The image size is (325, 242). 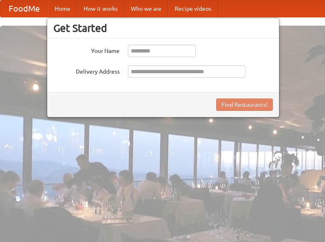 I want to click on a: Who we are, so click(x=146, y=9).